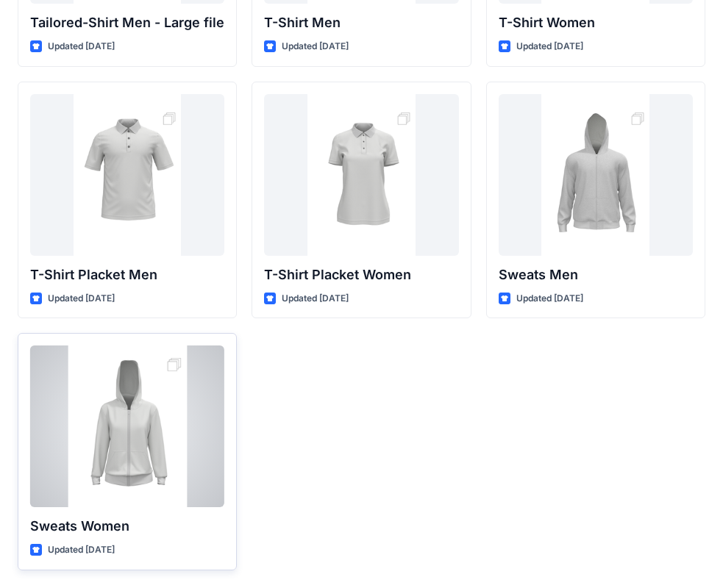  Describe the element at coordinates (596, 175) in the screenshot. I see `a: Sweats Men` at that location.